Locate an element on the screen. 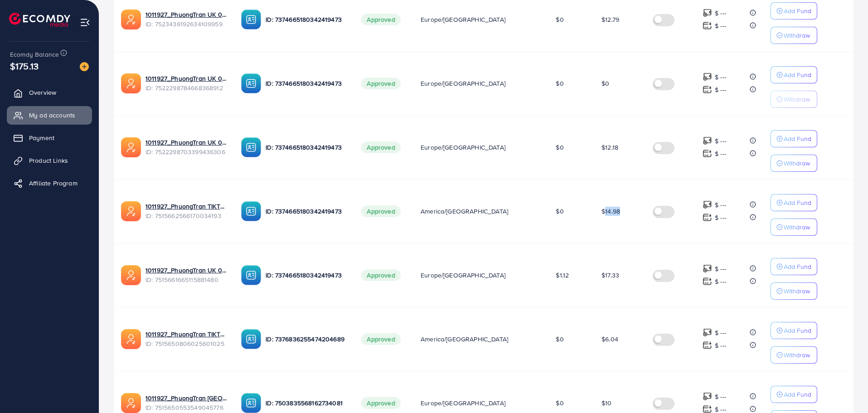 The image size is (868, 413). span: ID: 7515650553549045776 is located at coordinates (186, 408).